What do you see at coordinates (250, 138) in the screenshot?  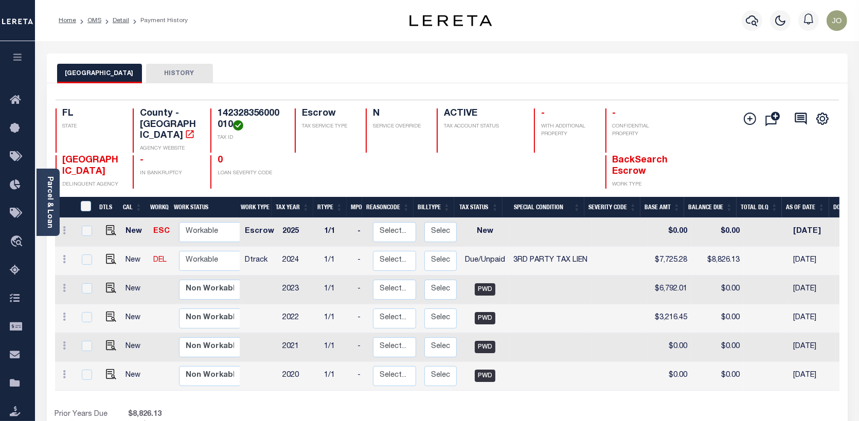 I see `p: TAX ID` at bounding box center [250, 138].